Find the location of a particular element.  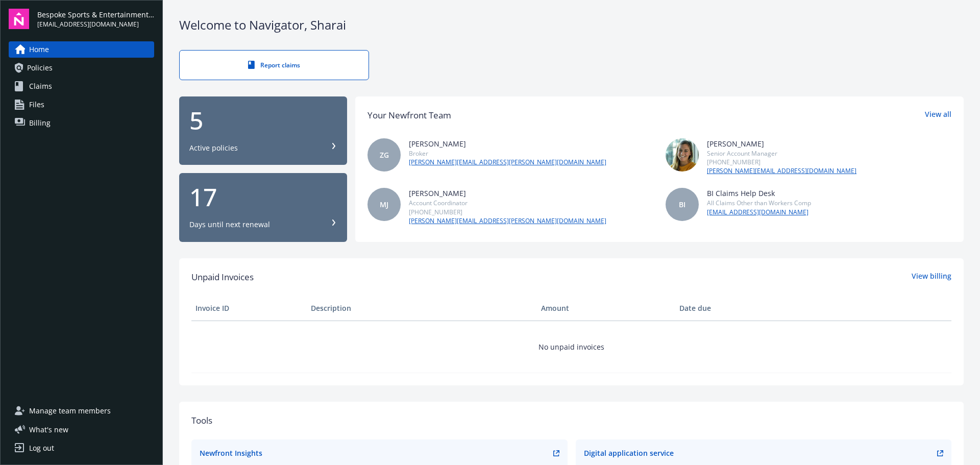

div: Welcome to Navigator , Sharai is located at coordinates (571, 25).